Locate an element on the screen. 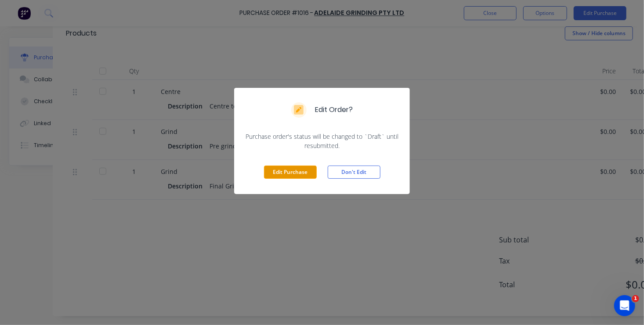 The height and width of the screenshot is (325, 644). button: Edit Purchase is located at coordinates (291, 172).